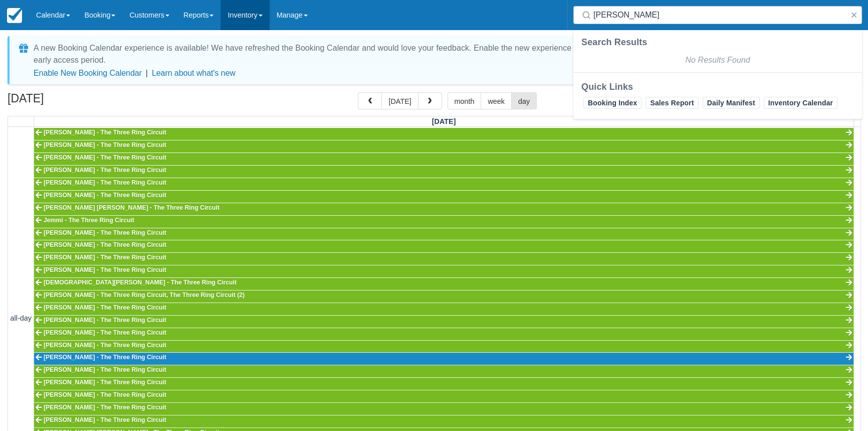 The image size is (868, 431). What do you see at coordinates (720, 15) in the screenshot?
I see `input: Search ( / )` at bounding box center [720, 15].